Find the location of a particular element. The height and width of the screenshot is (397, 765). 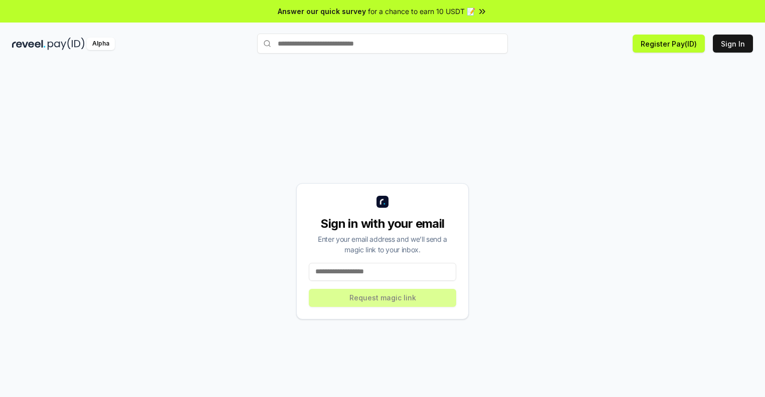

img: reveel_dark is located at coordinates (29, 44).